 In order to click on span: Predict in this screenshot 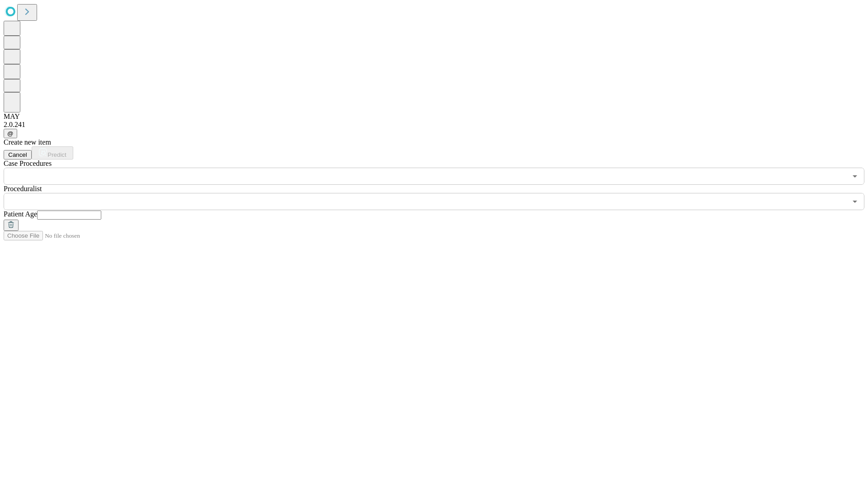, I will do `click(57, 155)`.